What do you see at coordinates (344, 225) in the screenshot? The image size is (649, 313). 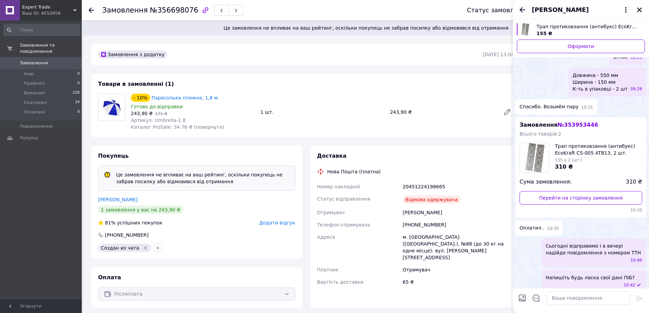 I see `span: Телефон отримувача` at bounding box center [344, 225].